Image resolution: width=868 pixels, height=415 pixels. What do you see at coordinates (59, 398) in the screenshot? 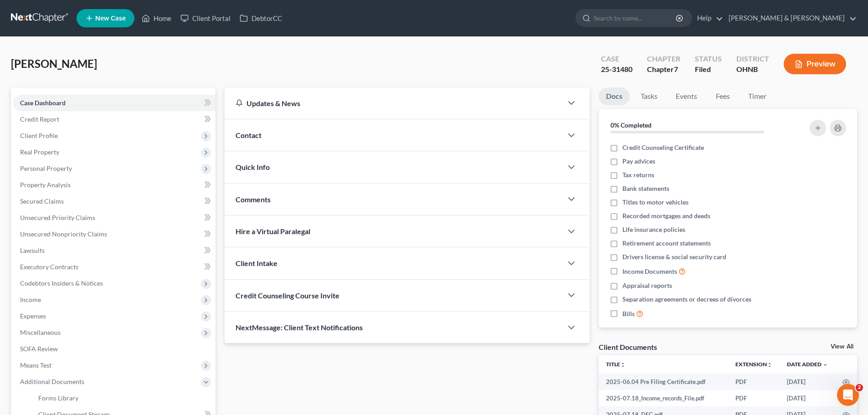
I see `span: Forms Library` at bounding box center [59, 398].